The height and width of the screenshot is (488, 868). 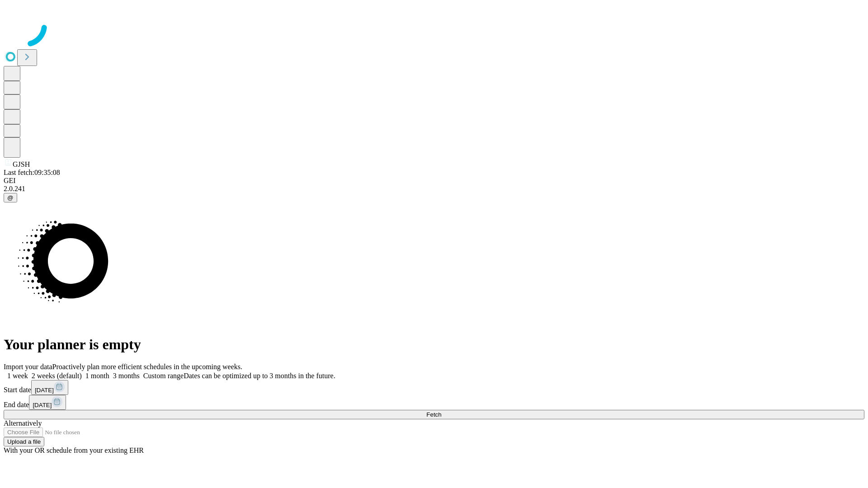 What do you see at coordinates (97, 376) in the screenshot?
I see `span: 1 month` at bounding box center [97, 376].